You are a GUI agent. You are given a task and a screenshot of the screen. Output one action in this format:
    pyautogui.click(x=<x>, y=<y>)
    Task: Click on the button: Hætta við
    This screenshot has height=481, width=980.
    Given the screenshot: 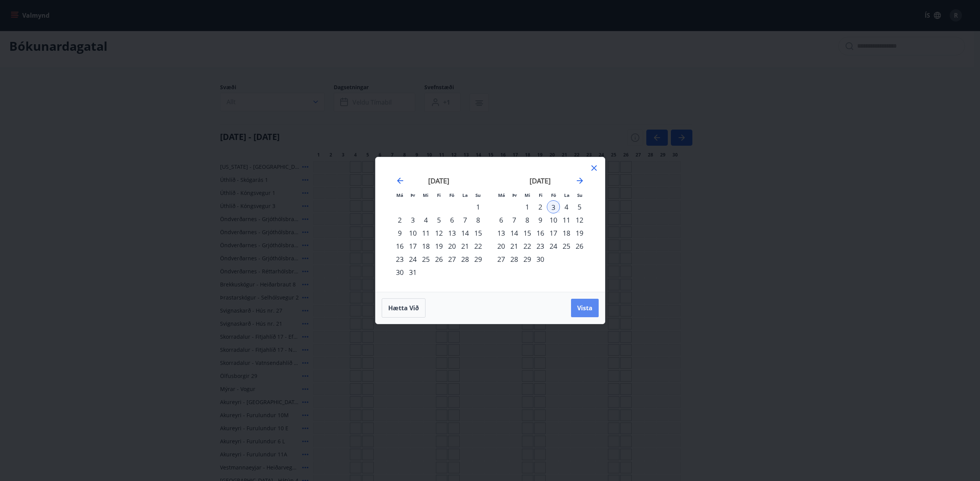 What is the action you would take?
    pyautogui.click(x=404, y=308)
    